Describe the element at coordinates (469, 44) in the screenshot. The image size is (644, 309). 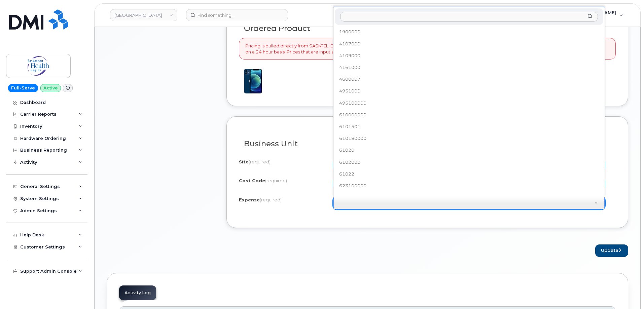
I see `div: 4107000` at that location.